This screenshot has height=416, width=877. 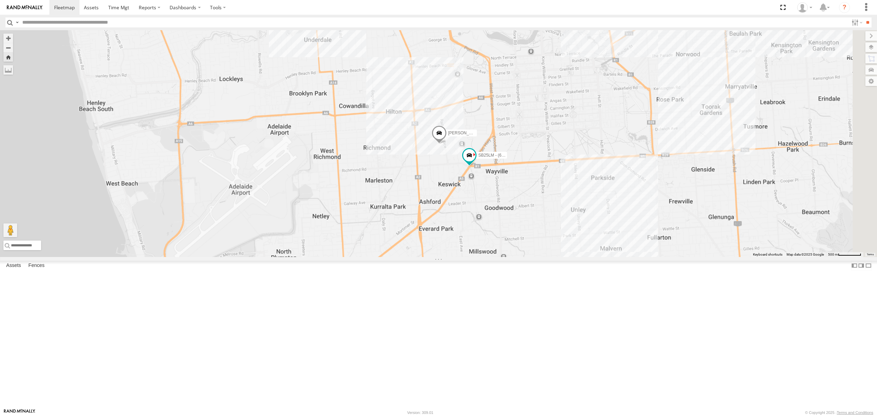 I want to click on div: Version: 309.01, so click(x=421, y=413).